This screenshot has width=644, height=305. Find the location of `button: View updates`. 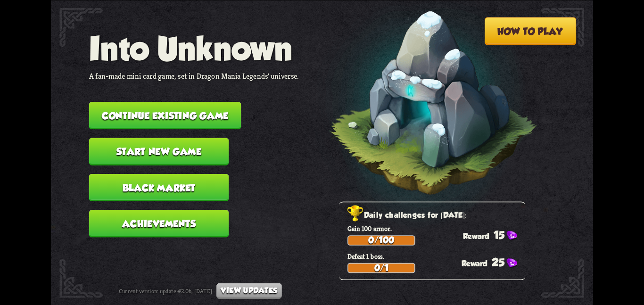

button: View updates is located at coordinates (249, 291).